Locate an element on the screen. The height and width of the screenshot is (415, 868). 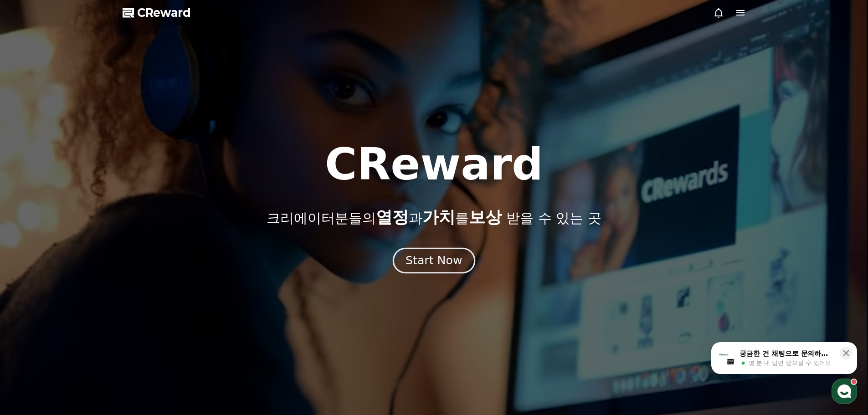
a: CReward is located at coordinates (157, 13).